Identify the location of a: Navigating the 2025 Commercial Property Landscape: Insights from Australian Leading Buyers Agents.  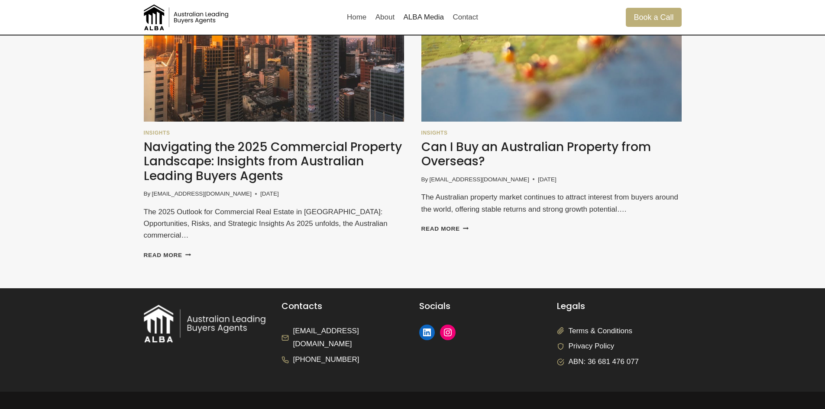
(273, 162).